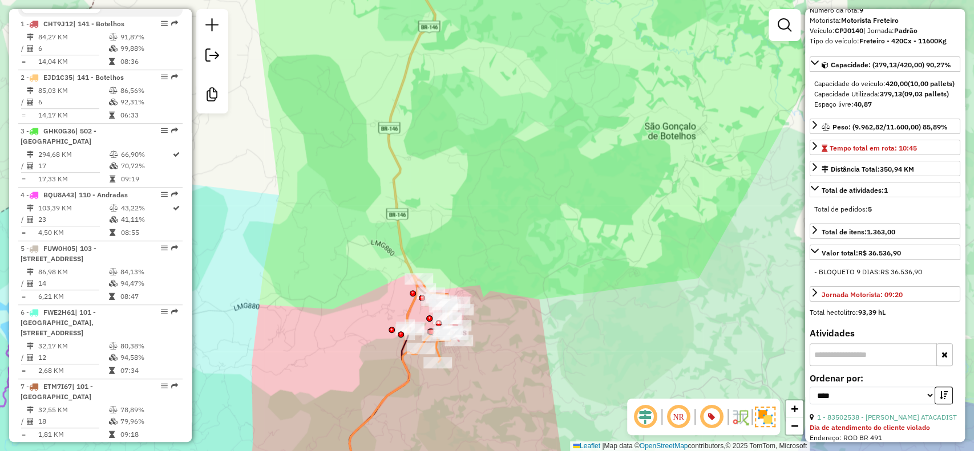 This screenshot has height=451, width=974. Describe the element at coordinates (113, 49) in the screenshot. I see `i: % de utilização da cubagem` at that location.